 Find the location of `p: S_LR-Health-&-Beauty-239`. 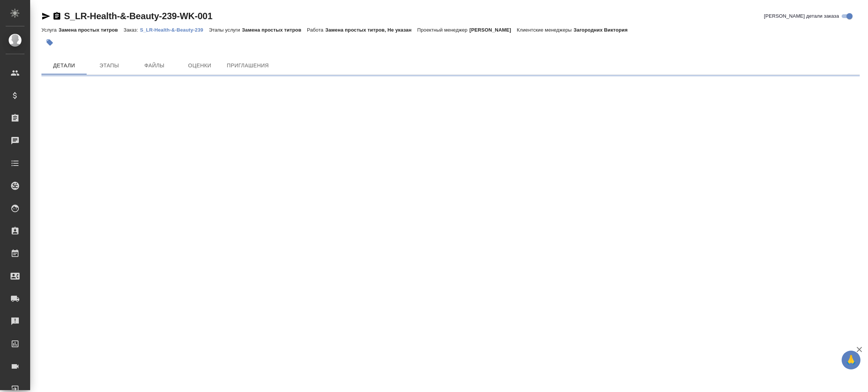

p: S_LR-Health-&-Beauty-239 is located at coordinates (174, 30).